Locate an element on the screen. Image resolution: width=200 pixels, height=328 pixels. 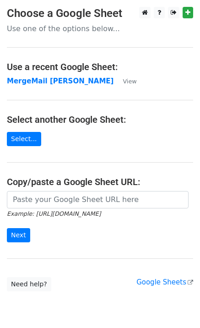
h3: Choose a Google Sheet is located at coordinates (100, 13).